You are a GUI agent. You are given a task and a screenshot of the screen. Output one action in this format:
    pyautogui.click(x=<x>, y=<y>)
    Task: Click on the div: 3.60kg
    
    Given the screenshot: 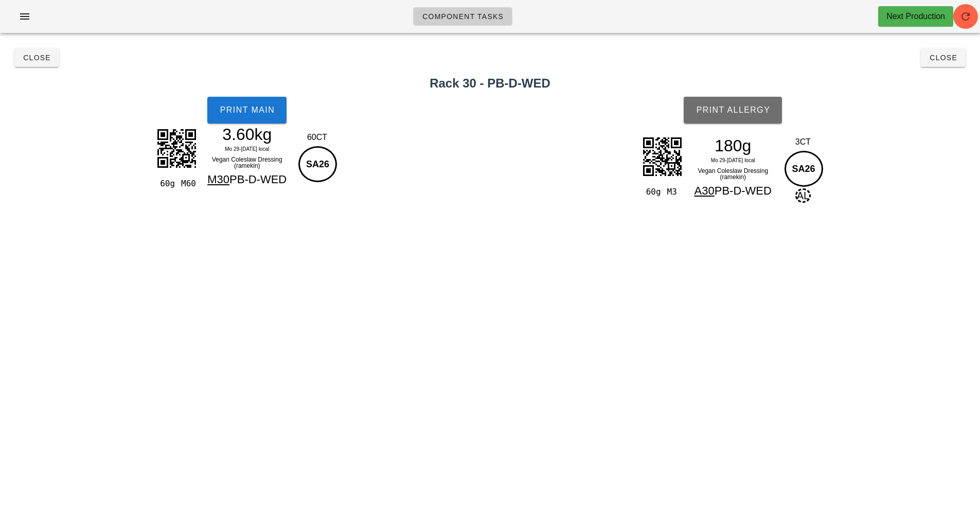 What is the action you would take?
    pyautogui.click(x=247, y=134)
    